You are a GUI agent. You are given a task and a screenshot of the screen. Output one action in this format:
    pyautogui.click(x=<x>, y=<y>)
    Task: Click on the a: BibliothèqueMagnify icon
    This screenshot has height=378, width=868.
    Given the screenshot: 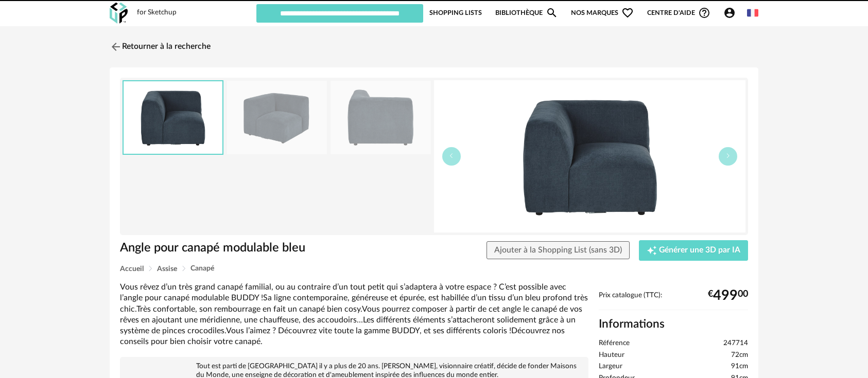 What is the action you would take?
    pyautogui.click(x=527, y=13)
    